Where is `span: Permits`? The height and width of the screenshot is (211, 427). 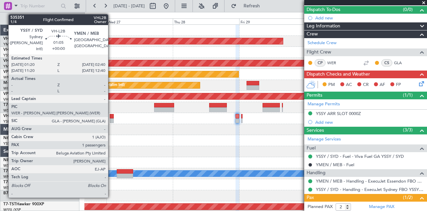
span: Permits is located at coordinates (314, 95).